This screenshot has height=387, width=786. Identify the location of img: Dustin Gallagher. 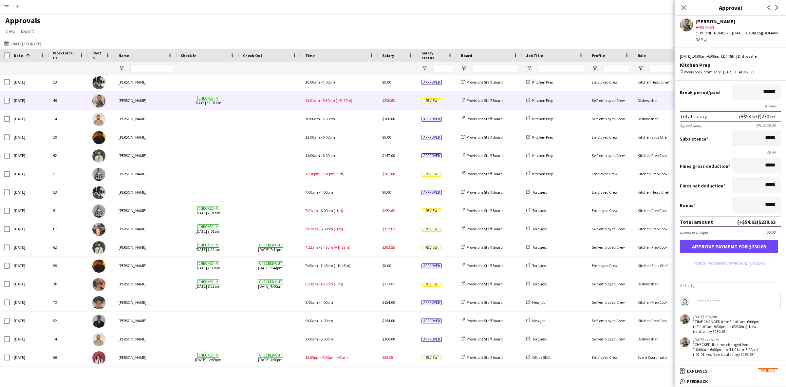
(99, 83).